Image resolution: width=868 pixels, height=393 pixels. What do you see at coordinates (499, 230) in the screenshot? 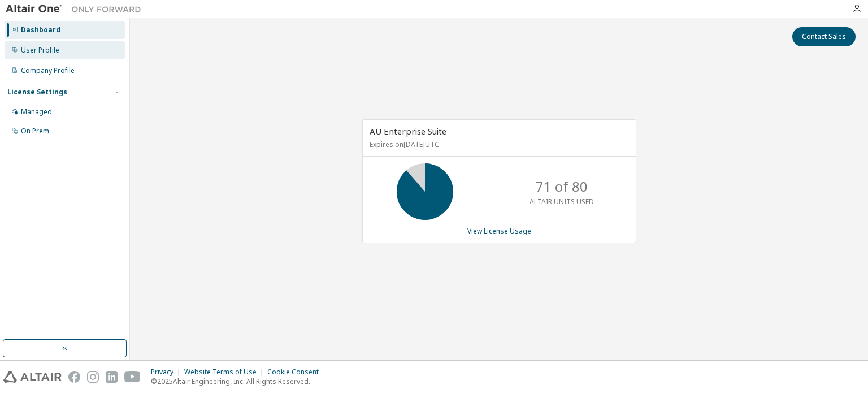
I see `a: View License Usage` at bounding box center [499, 230].